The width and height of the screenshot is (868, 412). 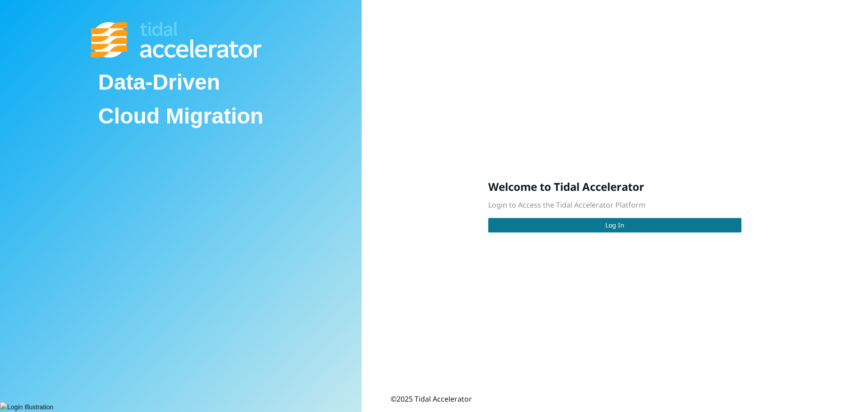 What do you see at coordinates (567, 205) in the screenshot?
I see `span: Login to Access the Tidal Accelerator Platform` at bounding box center [567, 205].